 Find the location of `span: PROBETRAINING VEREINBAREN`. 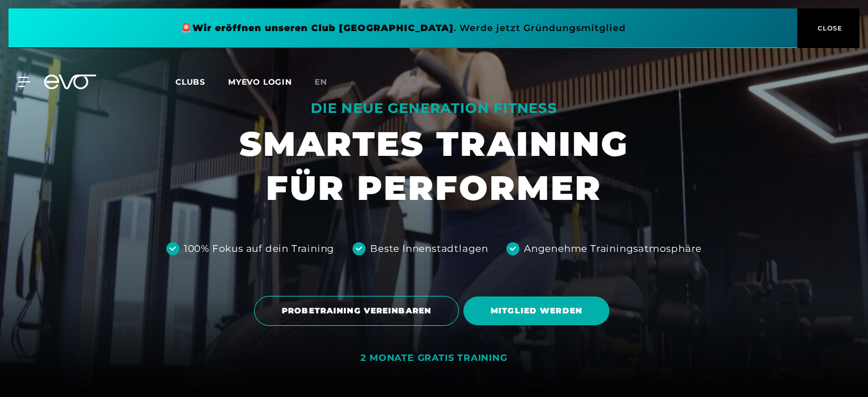

span: PROBETRAINING VEREINBAREN is located at coordinates (356, 311).